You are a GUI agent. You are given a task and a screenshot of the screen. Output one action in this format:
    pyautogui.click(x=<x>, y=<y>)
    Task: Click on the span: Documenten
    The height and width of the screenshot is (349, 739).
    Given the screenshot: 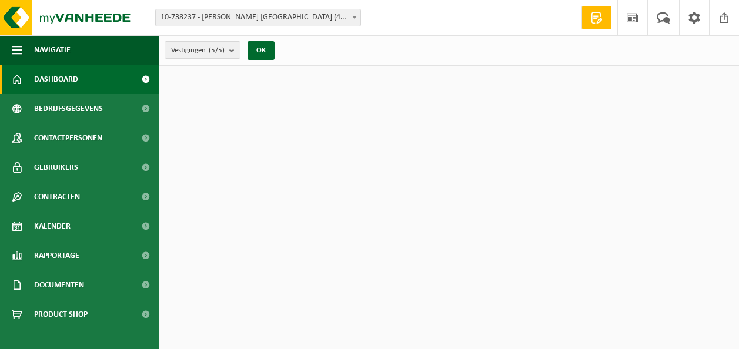 What is the action you would take?
    pyautogui.click(x=59, y=285)
    